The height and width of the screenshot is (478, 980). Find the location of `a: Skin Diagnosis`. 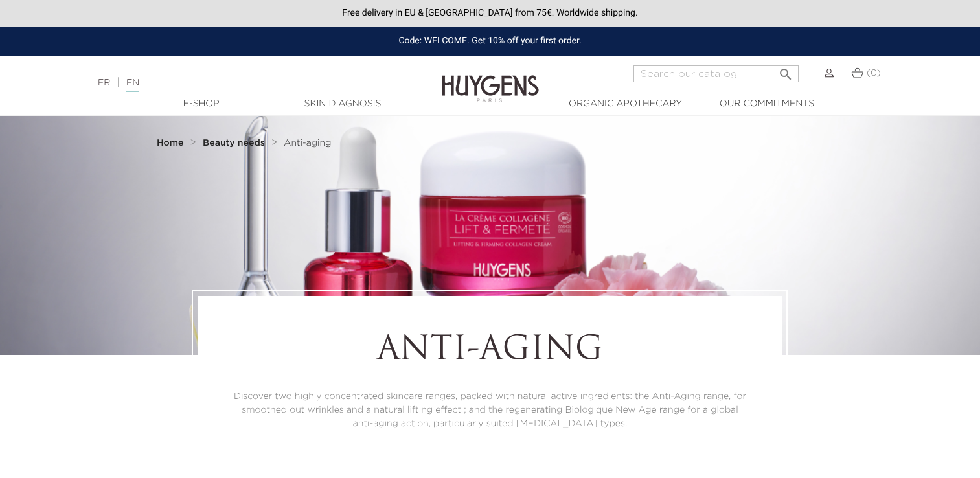

a: Skin Diagnosis is located at coordinates (343, 104).